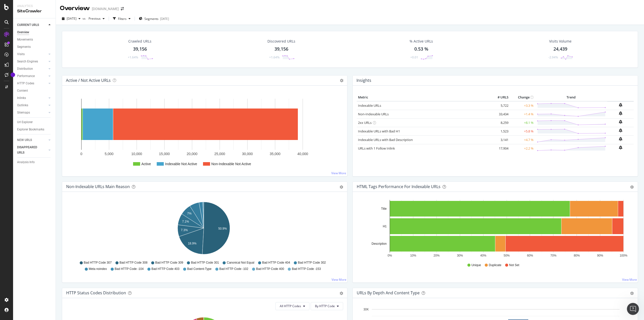  Describe the element at coordinates (192, 154) in the screenshot. I see `text: 20,000` at that location.